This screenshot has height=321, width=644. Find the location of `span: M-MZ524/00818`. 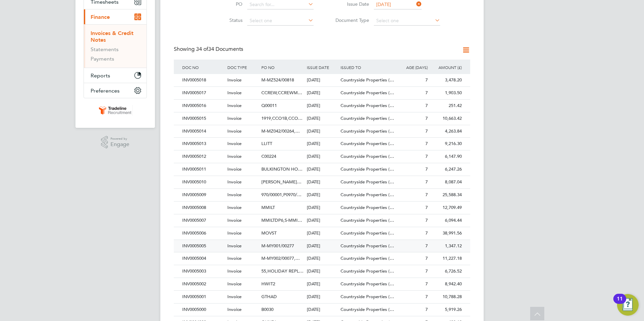

span: M-MZ524/00818 is located at coordinates (277, 80).